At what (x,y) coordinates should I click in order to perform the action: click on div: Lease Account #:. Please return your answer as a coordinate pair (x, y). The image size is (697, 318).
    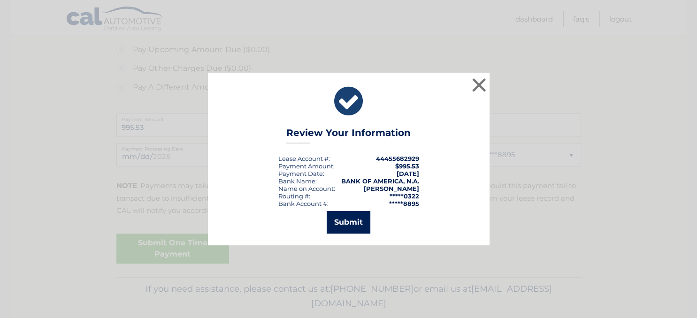
    Looking at the image, I should click on (304, 159).